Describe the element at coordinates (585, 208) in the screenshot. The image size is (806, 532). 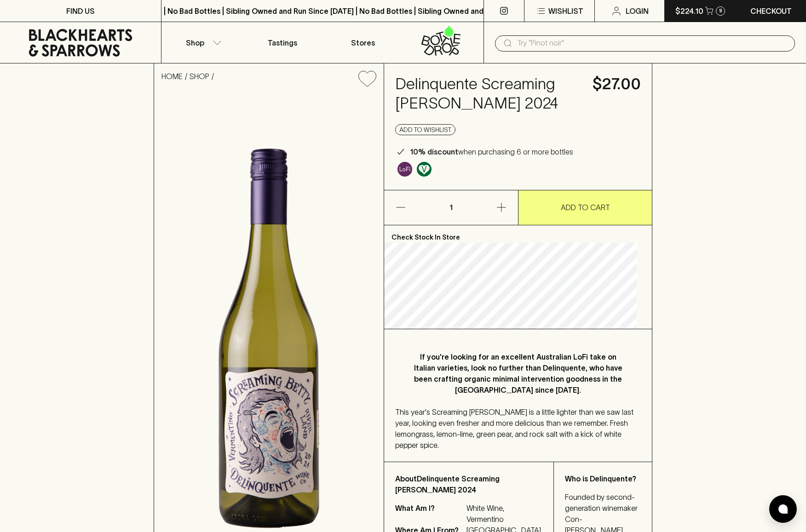
I see `button: ADD TO CART` at that location.